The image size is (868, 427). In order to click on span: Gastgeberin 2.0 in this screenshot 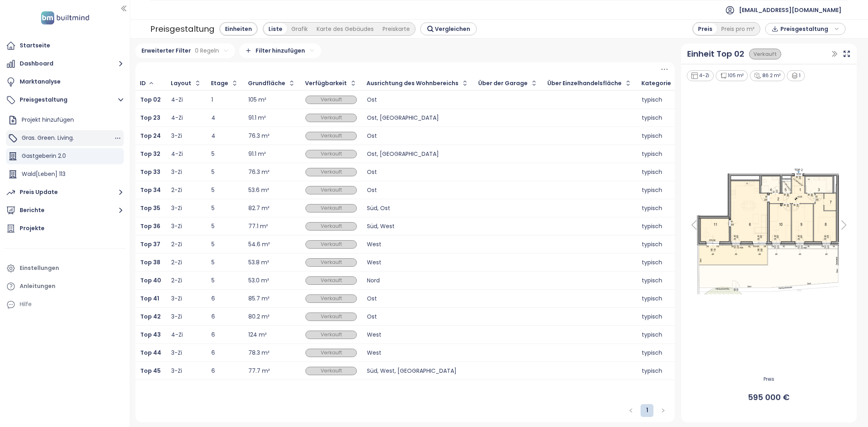, I will do `click(44, 155)`.